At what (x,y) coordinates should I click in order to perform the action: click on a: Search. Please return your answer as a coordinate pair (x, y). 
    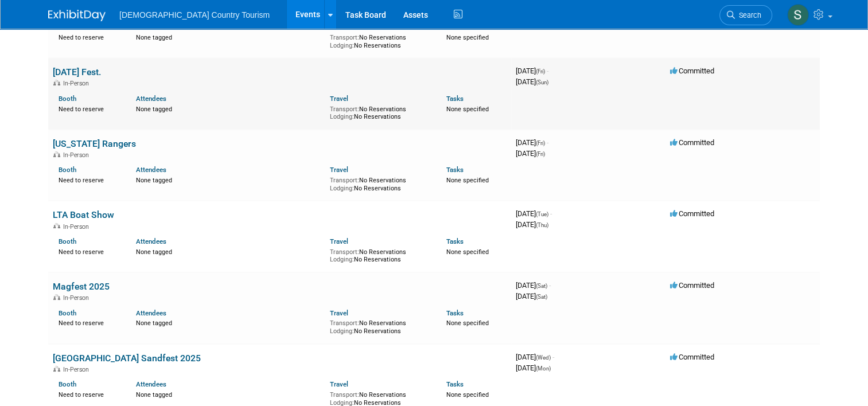
    Looking at the image, I should click on (746, 15).